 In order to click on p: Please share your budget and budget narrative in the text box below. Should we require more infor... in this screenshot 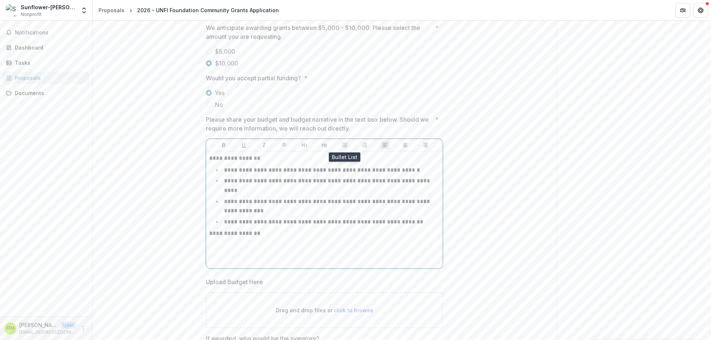, I will do `click(319, 124)`.